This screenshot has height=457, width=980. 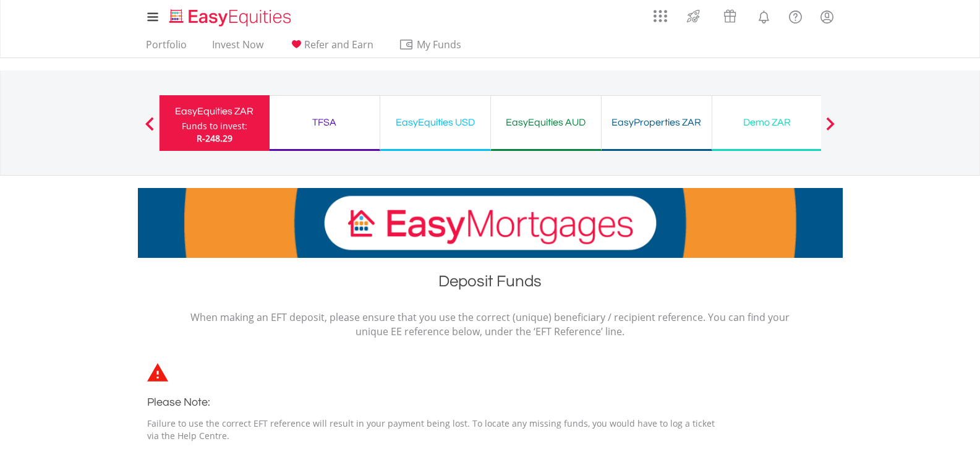 I want to click on a: Vouchers, so click(x=729, y=14).